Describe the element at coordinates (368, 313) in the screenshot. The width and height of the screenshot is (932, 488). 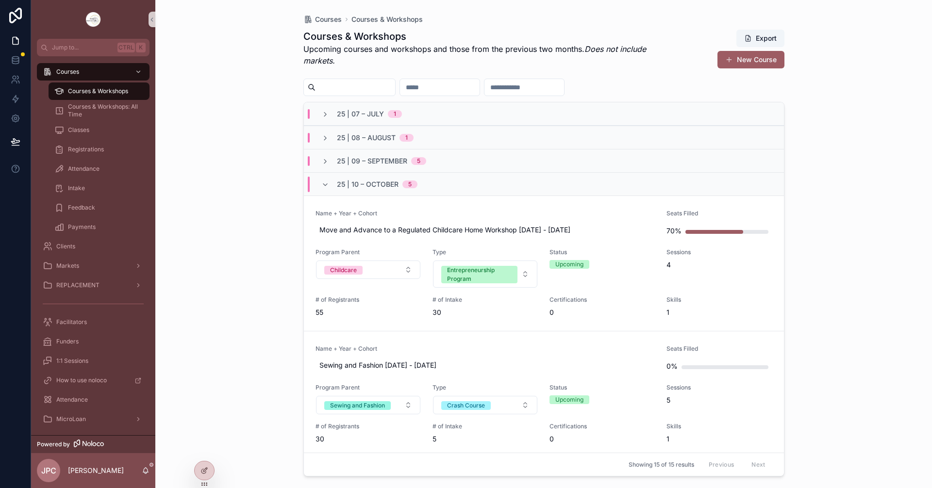
I see `span: 55` at that location.